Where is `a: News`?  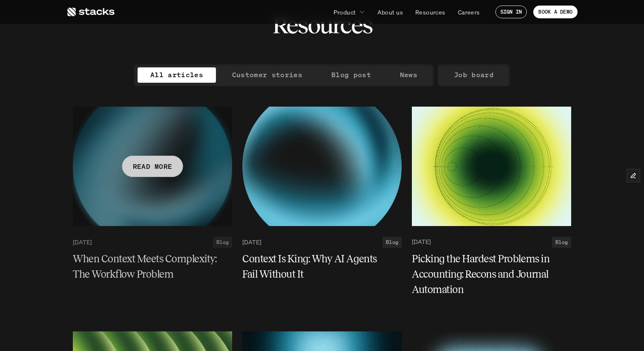 a: News is located at coordinates (408, 75).